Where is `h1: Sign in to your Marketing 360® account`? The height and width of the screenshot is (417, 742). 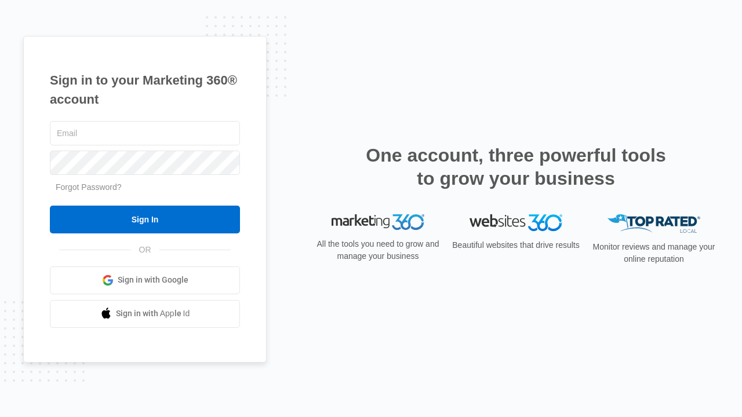
h1: Sign in to your Marketing 360® account is located at coordinates (145, 90).